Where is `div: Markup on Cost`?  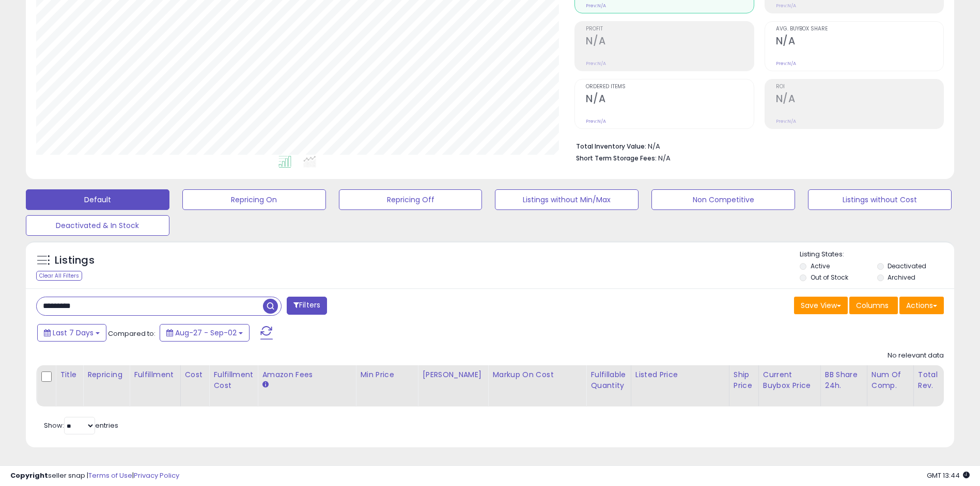 div: Markup on Cost is located at coordinates (537, 375).